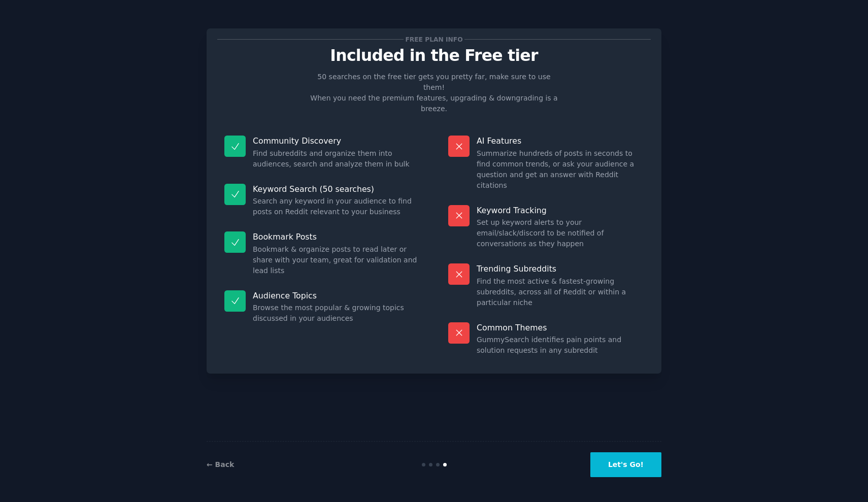  I want to click on dd: Search any keyword in your audience to find posts on Reddit relevant to your business, so click(336, 207).